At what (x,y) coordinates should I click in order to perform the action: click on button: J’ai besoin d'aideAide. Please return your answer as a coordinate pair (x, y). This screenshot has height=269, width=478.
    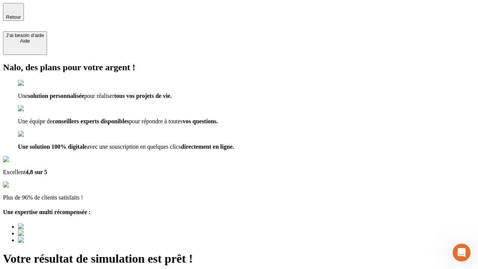
    Looking at the image, I should click on (25, 43).